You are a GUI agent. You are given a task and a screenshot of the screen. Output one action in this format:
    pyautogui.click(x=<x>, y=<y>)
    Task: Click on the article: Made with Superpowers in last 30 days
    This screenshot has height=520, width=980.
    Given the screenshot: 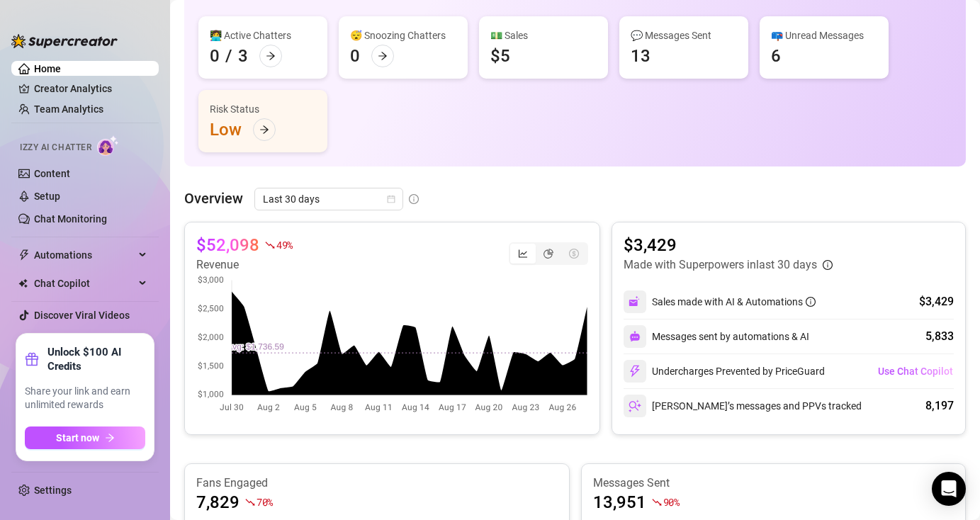 What is the action you would take?
    pyautogui.click(x=720, y=265)
    